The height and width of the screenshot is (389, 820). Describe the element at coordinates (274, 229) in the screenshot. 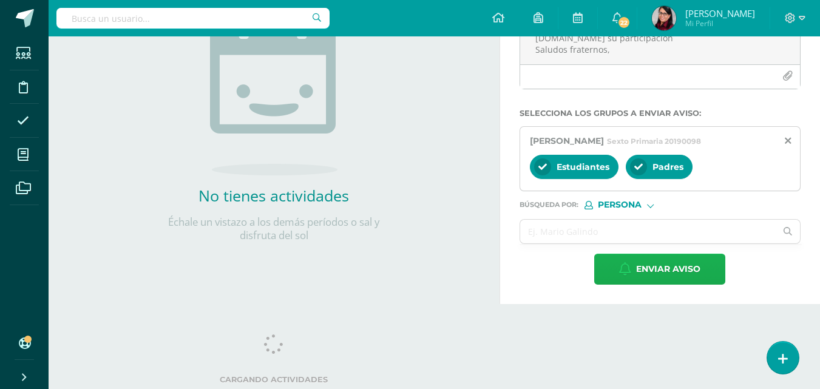

I see `p: Échale un vistazo a los demás períodos o sal y disfruta del sol` at that location.